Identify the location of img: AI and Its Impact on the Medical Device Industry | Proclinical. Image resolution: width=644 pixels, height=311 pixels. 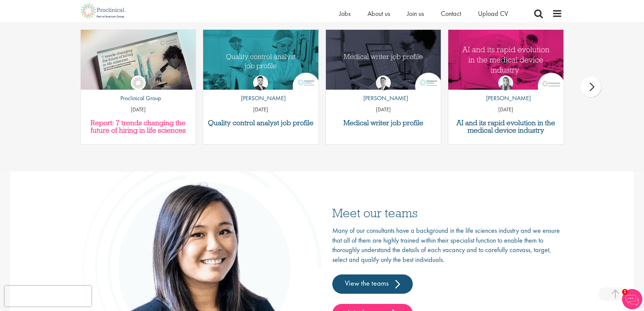
(506, 60).